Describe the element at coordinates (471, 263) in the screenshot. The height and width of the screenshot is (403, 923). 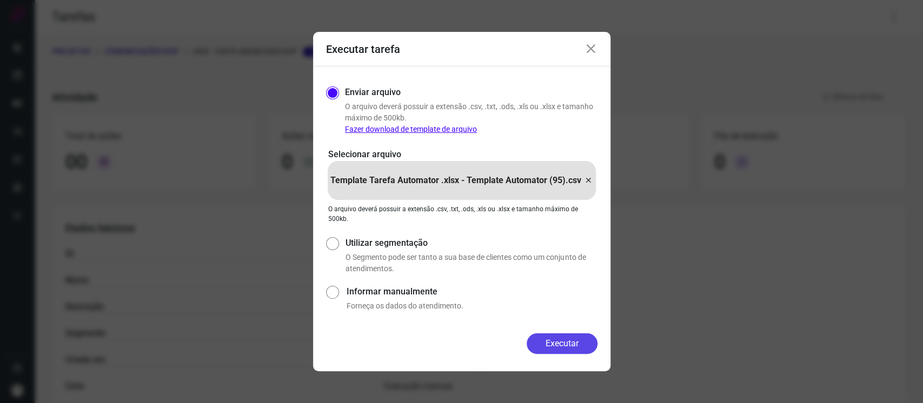
I see `p: O Segmento pode ser tanto a sua base de clientes como um conjunto de atendimentos.` at that location.